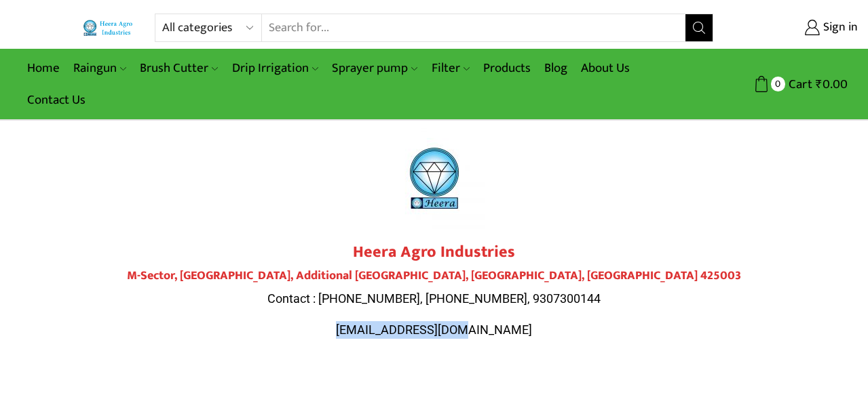 The height and width of the screenshot is (395, 868). What do you see at coordinates (831, 84) in the screenshot?
I see `bdi: 0.00` at bounding box center [831, 84].